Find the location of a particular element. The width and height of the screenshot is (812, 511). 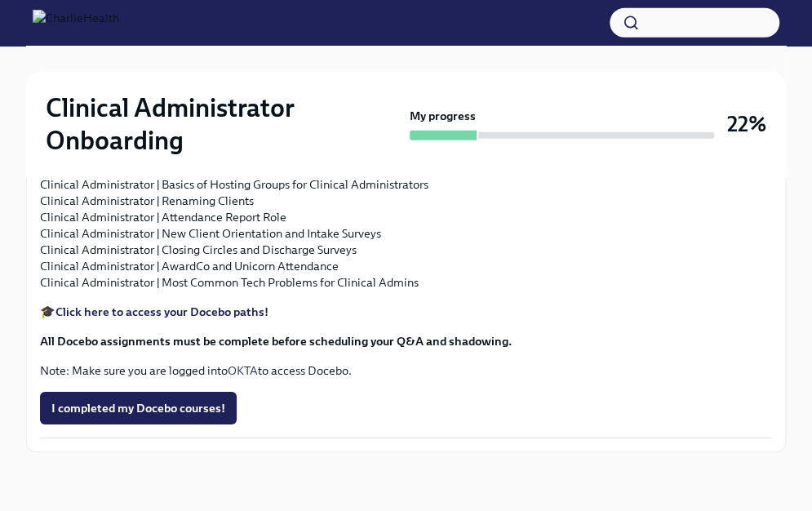

strong: All Docebo assignments must be complete before scheduling your Q&A and shadowing. is located at coordinates (276, 342).